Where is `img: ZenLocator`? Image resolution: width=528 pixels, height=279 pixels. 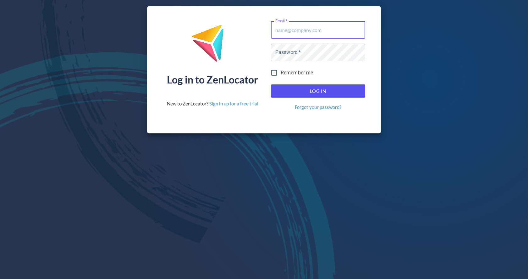 img: ZenLocator is located at coordinates (213, 46).